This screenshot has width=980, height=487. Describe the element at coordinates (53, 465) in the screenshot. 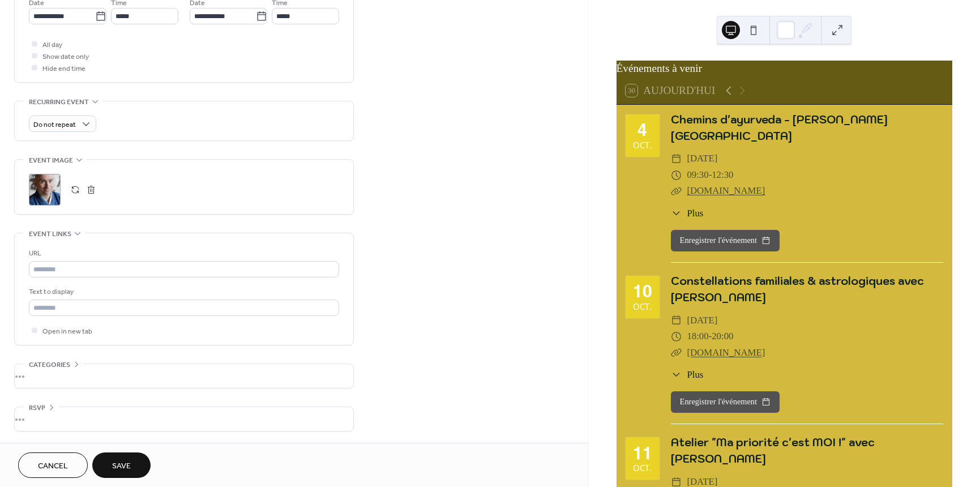

I see `button: Cancel` at that location.